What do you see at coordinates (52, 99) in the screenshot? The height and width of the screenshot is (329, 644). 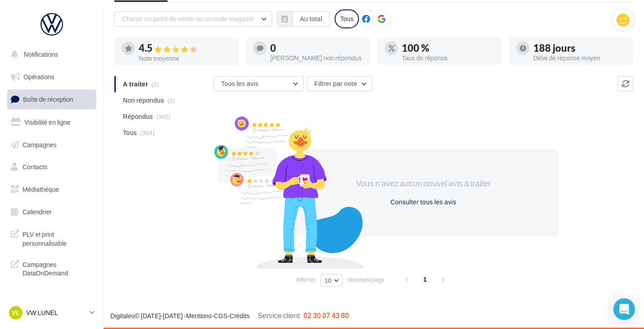 I see `a: Boîte de réception` at bounding box center [52, 99].